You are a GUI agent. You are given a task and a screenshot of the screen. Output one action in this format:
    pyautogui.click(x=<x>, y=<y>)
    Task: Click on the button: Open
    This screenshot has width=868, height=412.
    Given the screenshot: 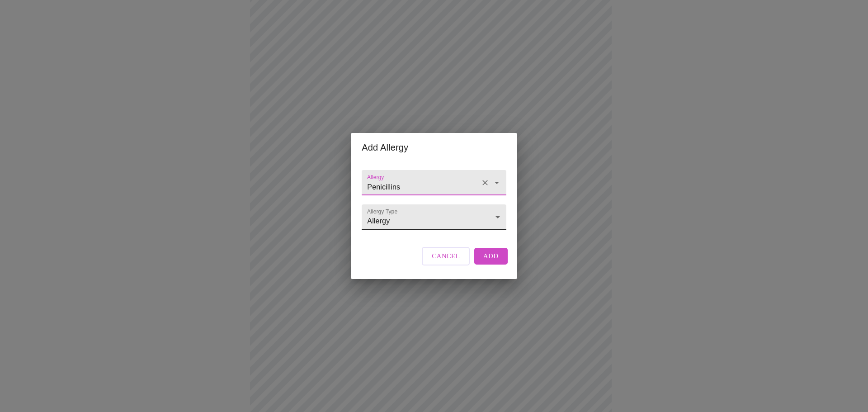 What is the action you would take?
    pyautogui.click(x=497, y=183)
    